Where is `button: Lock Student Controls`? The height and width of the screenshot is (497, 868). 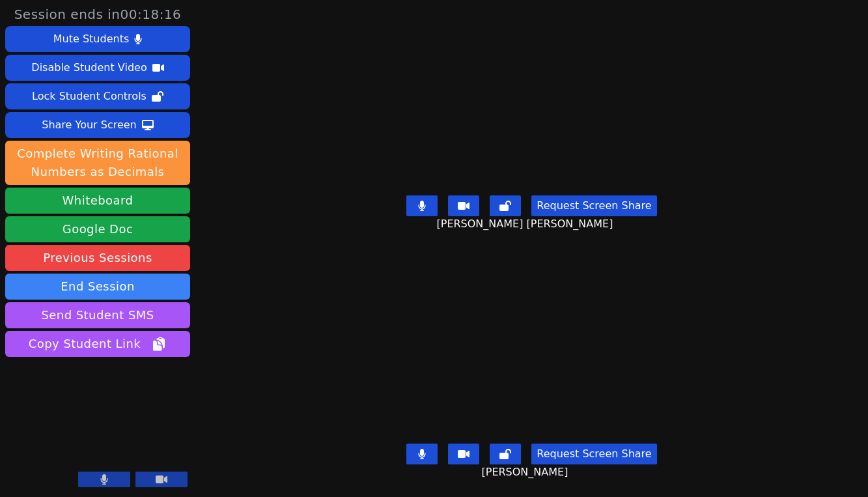 button: Lock Student Controls is located at coordinates (98, 96).